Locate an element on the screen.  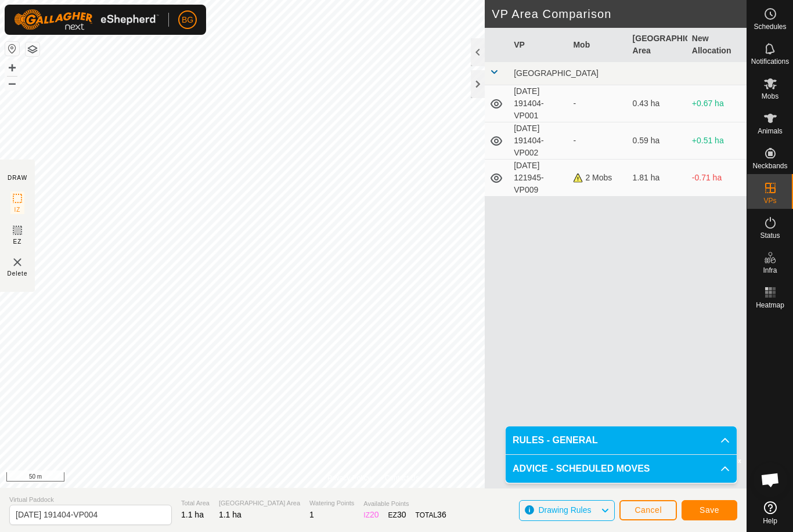
span: Neckbands is located at coordinates (770, 166).